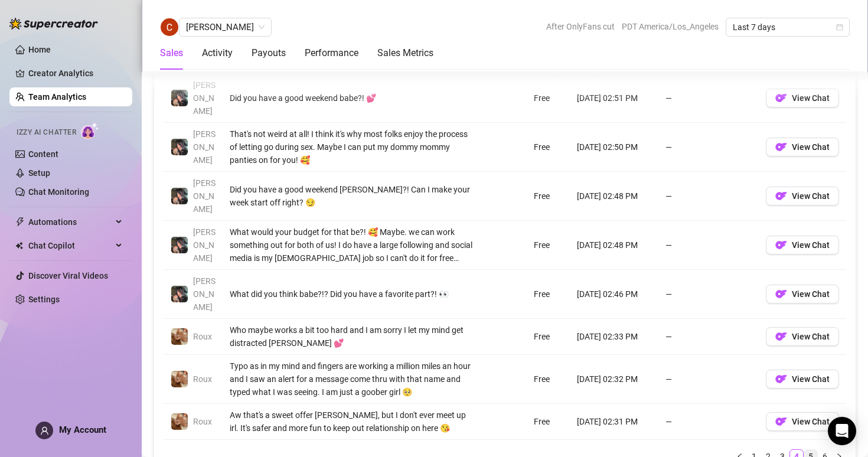 The width and height of the screenshot is (868, 457). Describe the element at coordinates (57, 97) in the screenshot. I see `a: Team Analytics` at that location.